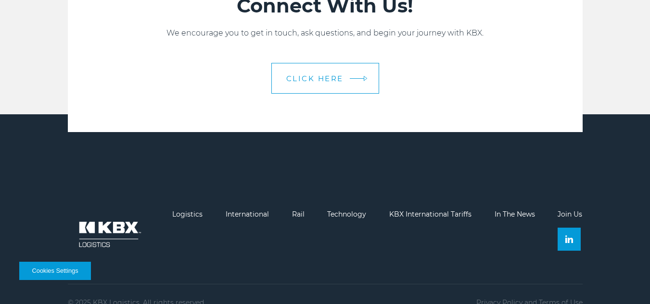  What do you see at coordinates (626, 281) in the screenshot?
I see `div: Chat Widget` at bounding box center [626, 281].